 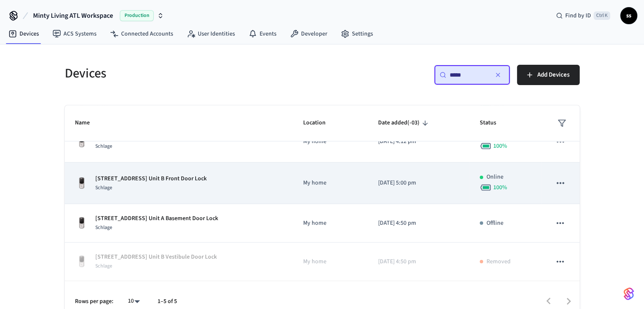 I want to click on a: Devices, so click(x=23, y=34).